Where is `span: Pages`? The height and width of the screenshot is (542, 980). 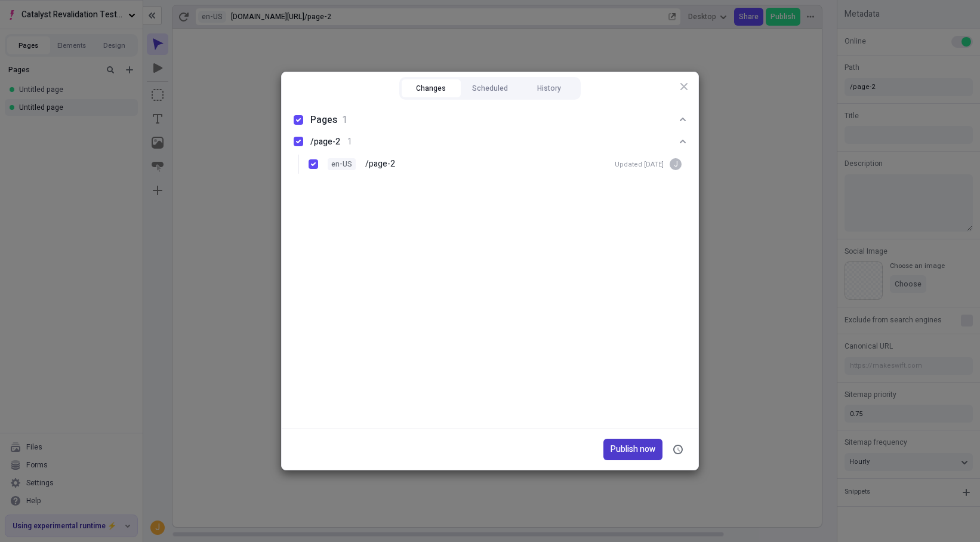
span: Pages is located at coordinates (323, 119).